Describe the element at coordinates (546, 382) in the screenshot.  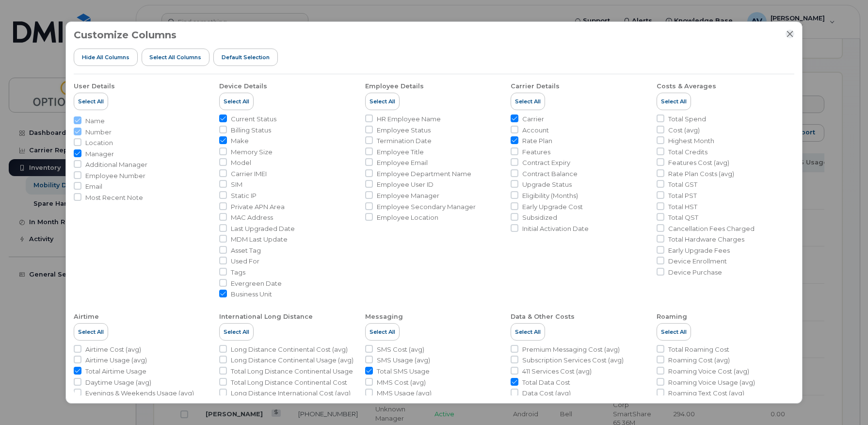
I see `span: Total Data Cost` at that location.